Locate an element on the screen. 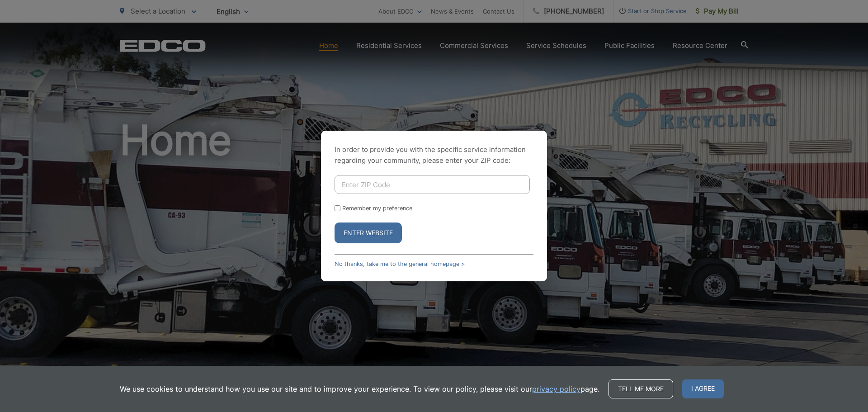 The height and width of the screenshot is (412, 868). p: We use cookies to understand how you use our site and to improve your experience. To view our pol... is located at coordinates (359, 389).